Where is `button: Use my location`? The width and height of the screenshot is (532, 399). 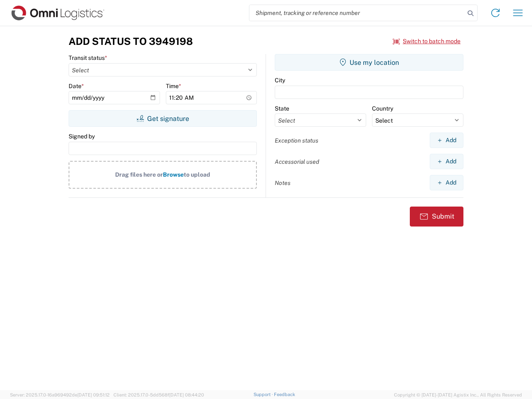
button: Use my location is located at coordinates (369, 62).